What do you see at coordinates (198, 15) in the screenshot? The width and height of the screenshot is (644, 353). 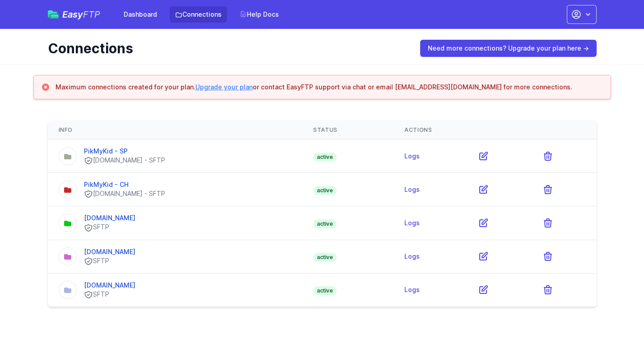 I see `a: Connections` at bounding box center [198, 15].